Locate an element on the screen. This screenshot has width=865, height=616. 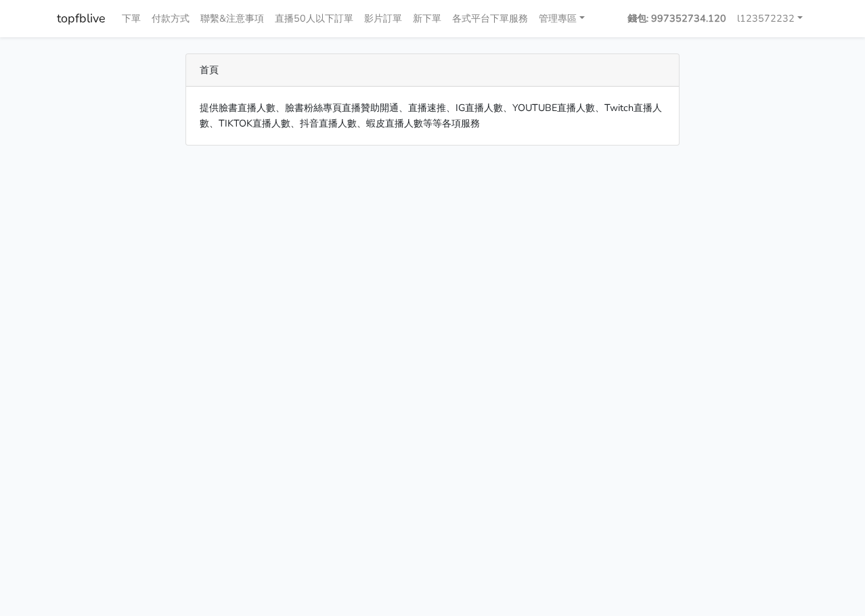
a: 下單 is located at coordinates (131, 18).